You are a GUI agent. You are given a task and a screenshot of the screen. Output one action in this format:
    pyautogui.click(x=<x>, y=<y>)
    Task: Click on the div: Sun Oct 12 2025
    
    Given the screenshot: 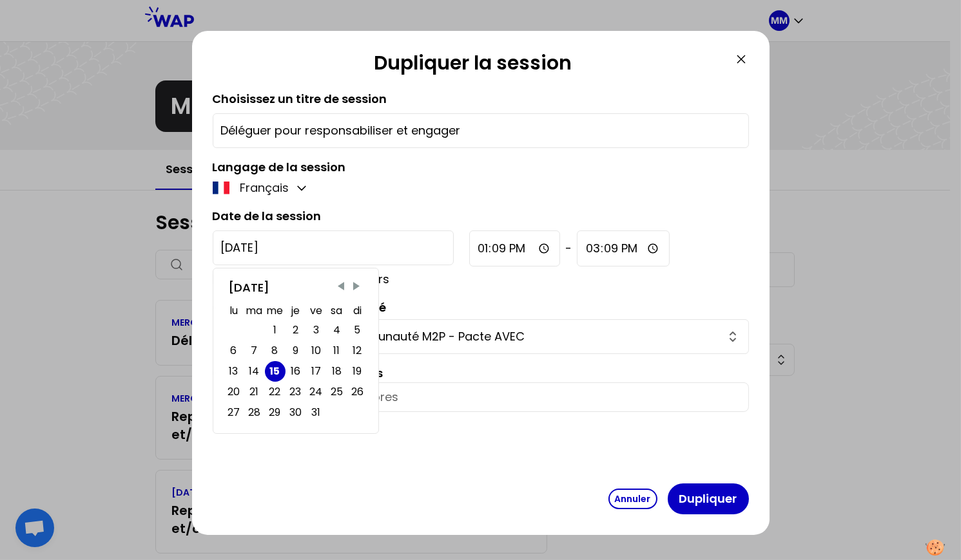 What is the action you would take?
    pyautogui.click(x=358, y=351)
    